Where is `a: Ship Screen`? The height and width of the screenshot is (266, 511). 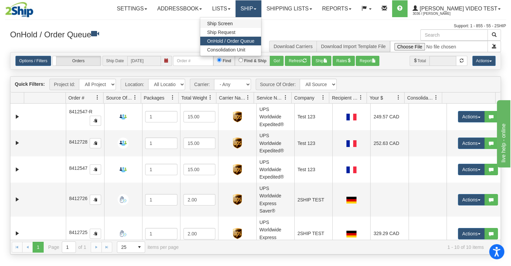 a: Ship Screen is located at coordinates (231, 24).